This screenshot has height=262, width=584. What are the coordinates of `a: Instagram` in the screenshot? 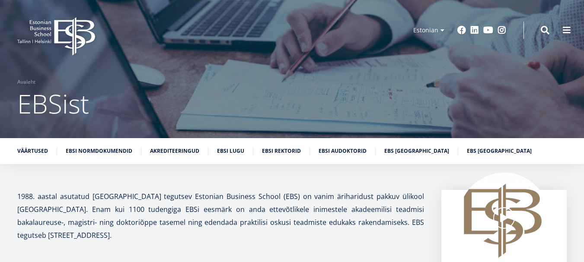 It's located at (502, 30).